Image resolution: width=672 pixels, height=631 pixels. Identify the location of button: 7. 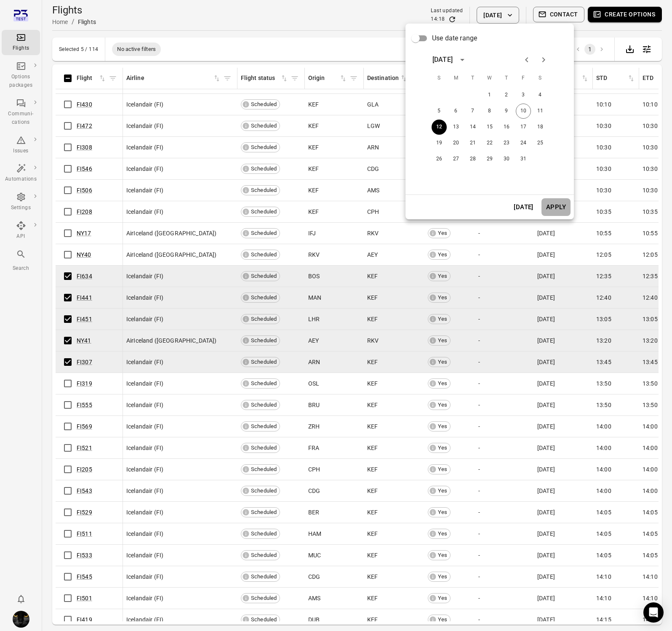
(473, 111).